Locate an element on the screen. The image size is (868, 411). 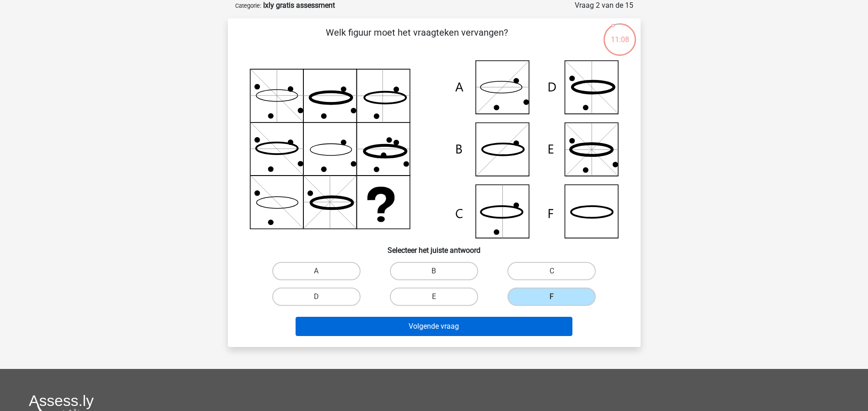
button: Volgende vraag is located at coordinates (434, 326).